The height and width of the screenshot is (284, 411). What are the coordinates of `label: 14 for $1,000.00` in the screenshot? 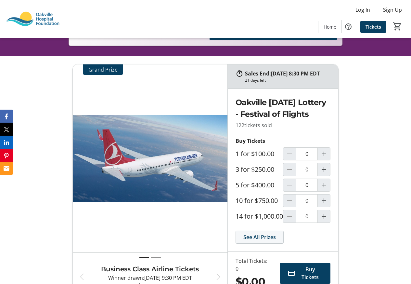 It's located at (260, 216).